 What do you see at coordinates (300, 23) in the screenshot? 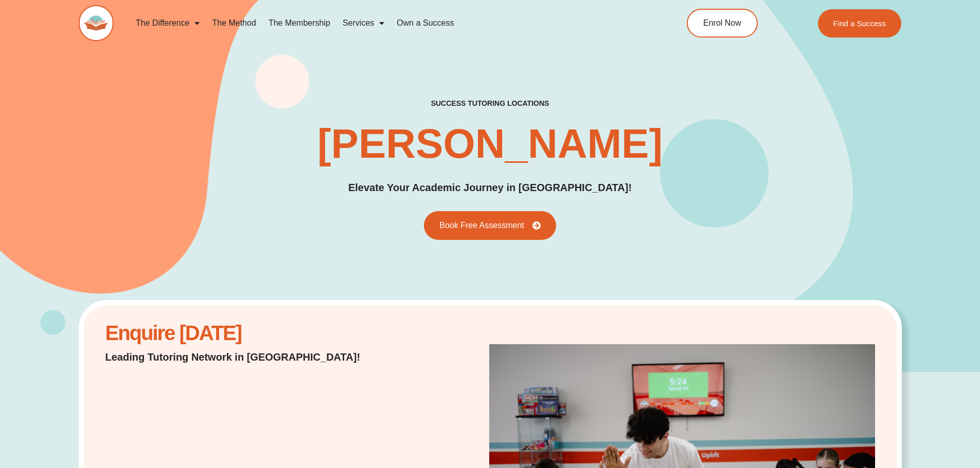
I see `a: The Membership` at bounding box center [300, 23].